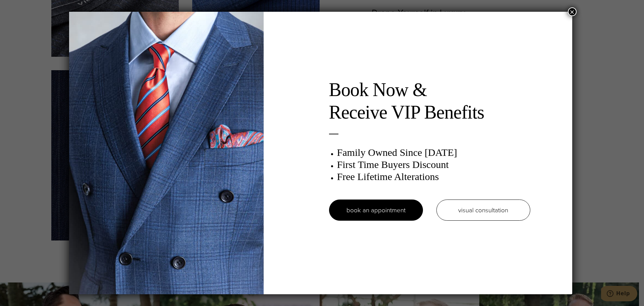 Image resolution: width=644 pixels, height=306 pixels. Describe the element at coordinates (430, 101) in the screenshot. I see `h2: Book Now & Receive VIP Benefits` at that location.